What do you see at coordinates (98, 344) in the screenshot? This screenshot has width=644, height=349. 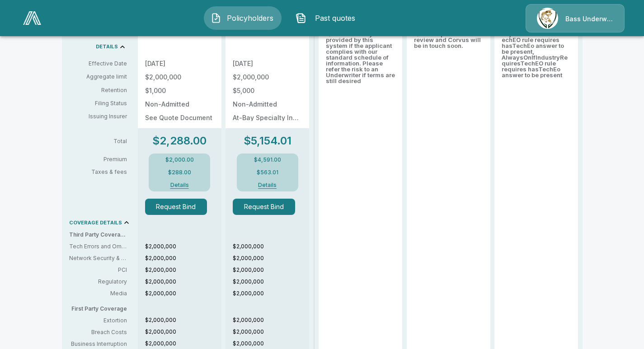 I see `p: Business Interruption` at bounding box center [98, 344].